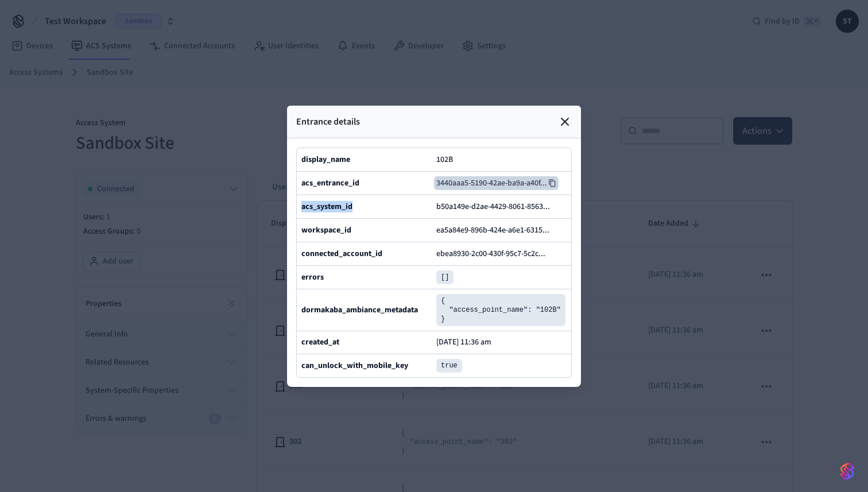  What do you see at coordinates (330, 183) in the screenshot?
I see `b: acs_entrance_id` at bounding box center [330, 183].